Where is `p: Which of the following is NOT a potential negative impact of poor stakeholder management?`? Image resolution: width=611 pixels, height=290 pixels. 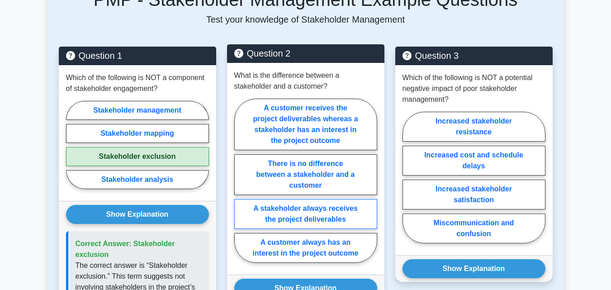
p: Which of the following is NOT a potential negative impact of poor stakeholder management? is located at coordinates (474, 89).